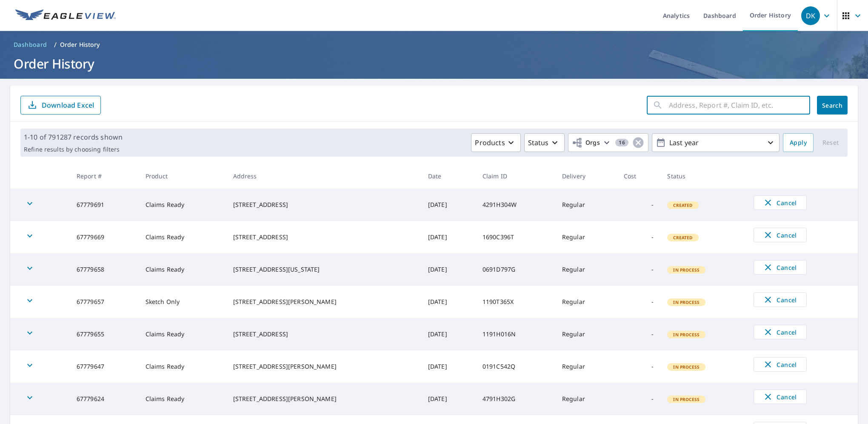 Image resolution: width=868 pixels, height=424 pixels. What do you see at coordinates (799, 142) in the screenshot?
I see `span: Apply` at bounding box center [799, 142].